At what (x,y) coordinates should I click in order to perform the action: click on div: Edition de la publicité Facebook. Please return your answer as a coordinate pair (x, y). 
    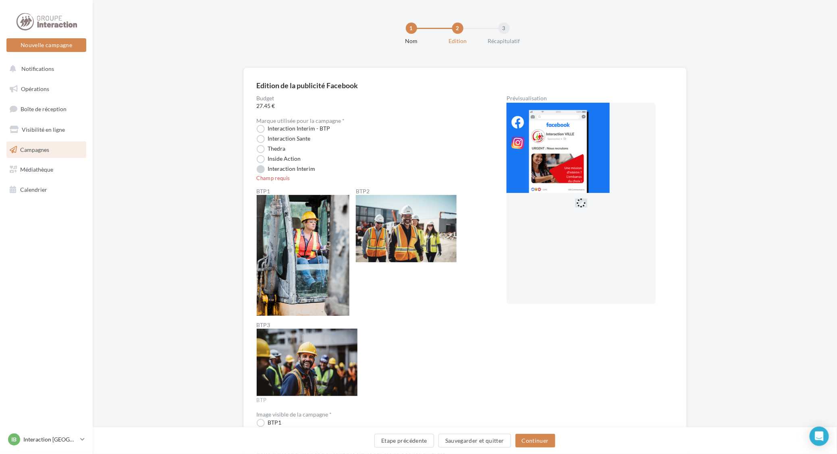
    Looking at the image, I should click on (307, 85).